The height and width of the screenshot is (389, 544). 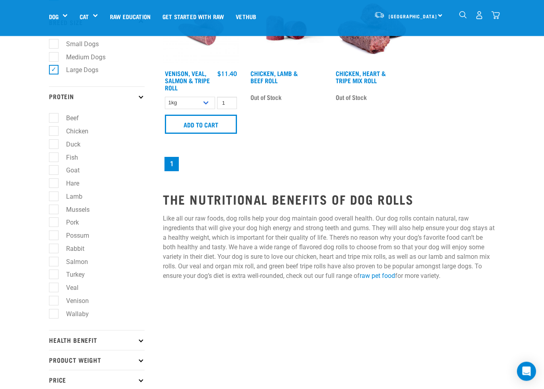 What do you see at coordinates (377, 276) in the screenshot?
I see `a: raw pet food` at bounding box center [377, 276].